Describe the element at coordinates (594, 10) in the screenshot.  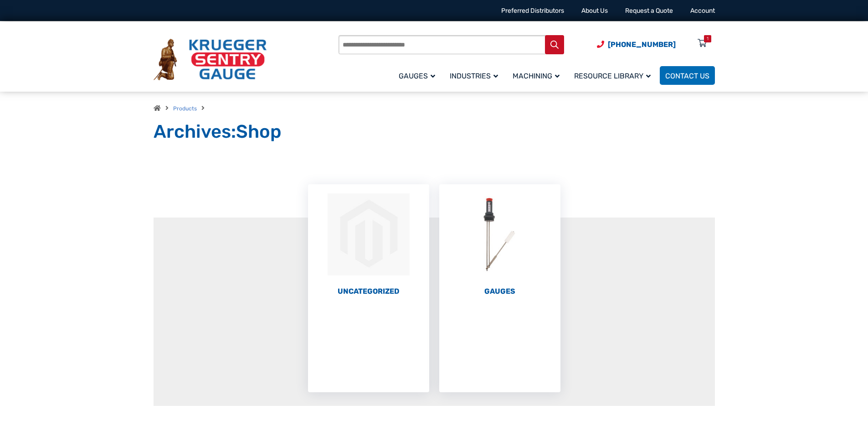
I see `a: About Us` at that location.